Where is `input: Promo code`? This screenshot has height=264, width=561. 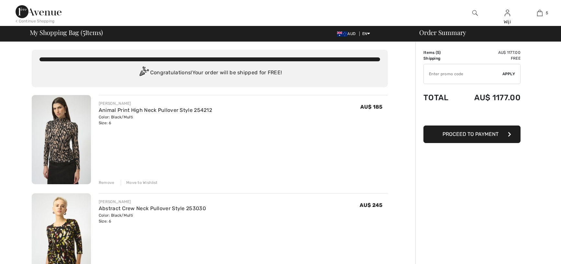 input: Promo code is located at coordinates (463, 74).